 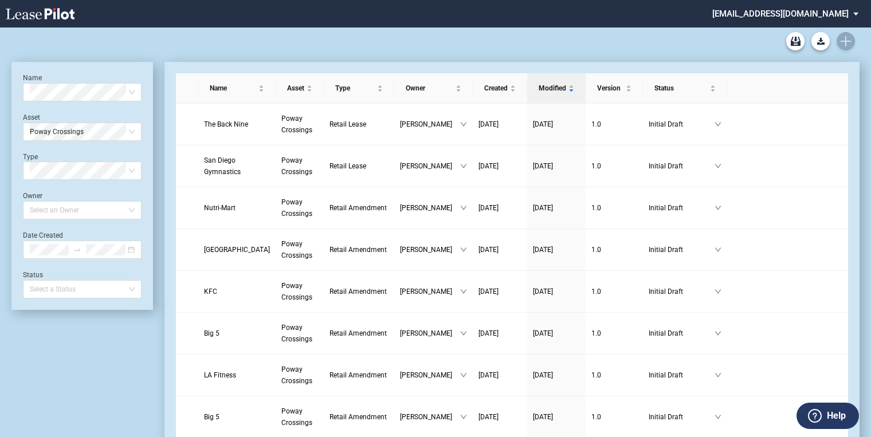 I want to click on a: Big 5, so click(x=237, y=417).